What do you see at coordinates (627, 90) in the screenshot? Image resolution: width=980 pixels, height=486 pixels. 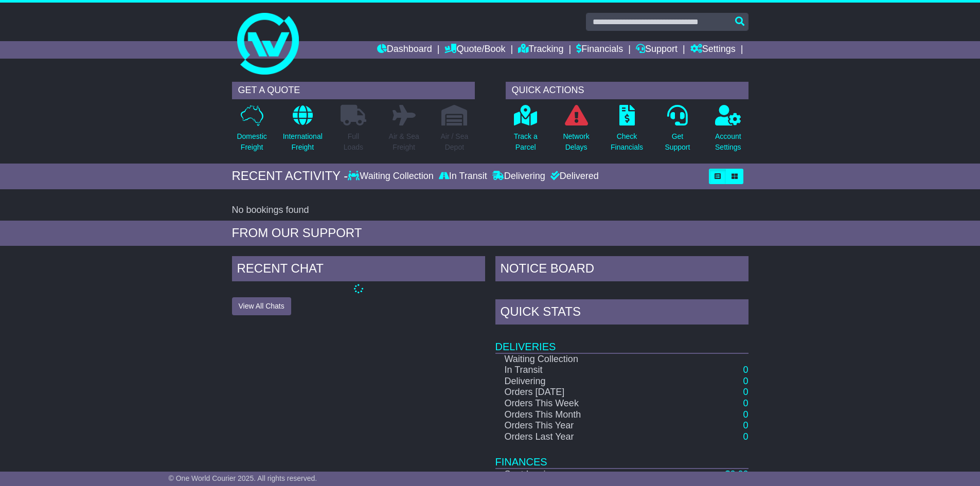 I see `div: QUICK ACTIONS` at bounding box center [627, 90].